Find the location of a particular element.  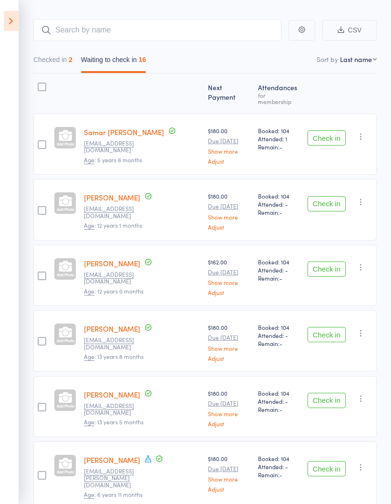

span: : 6 years 11 months is located at coordinates (113, 494).